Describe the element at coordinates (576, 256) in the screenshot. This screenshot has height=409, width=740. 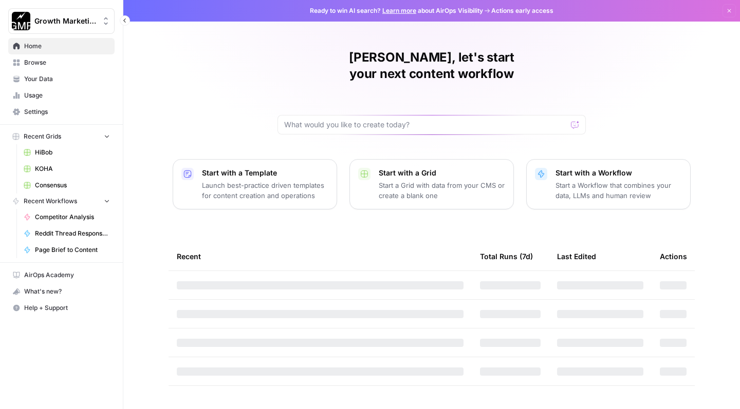
I see `div: Last Edited` at that location.